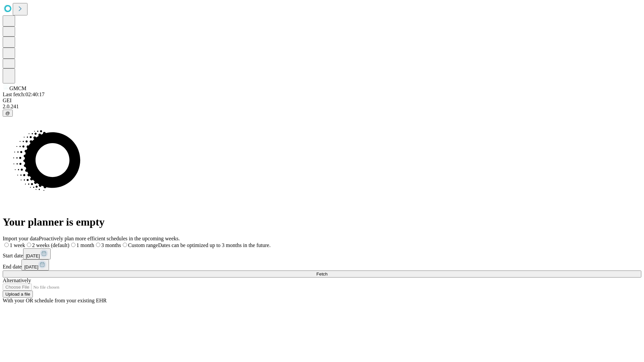 The height and width of the screenshot is (362, 644). I want to click on span: Custom range, so click(143, 245).